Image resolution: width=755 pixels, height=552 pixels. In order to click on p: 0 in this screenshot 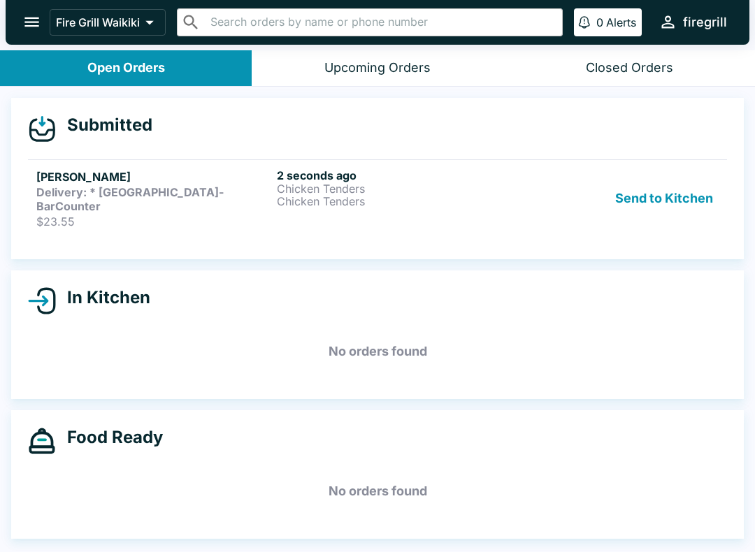, I will do `click(600, 22)`.